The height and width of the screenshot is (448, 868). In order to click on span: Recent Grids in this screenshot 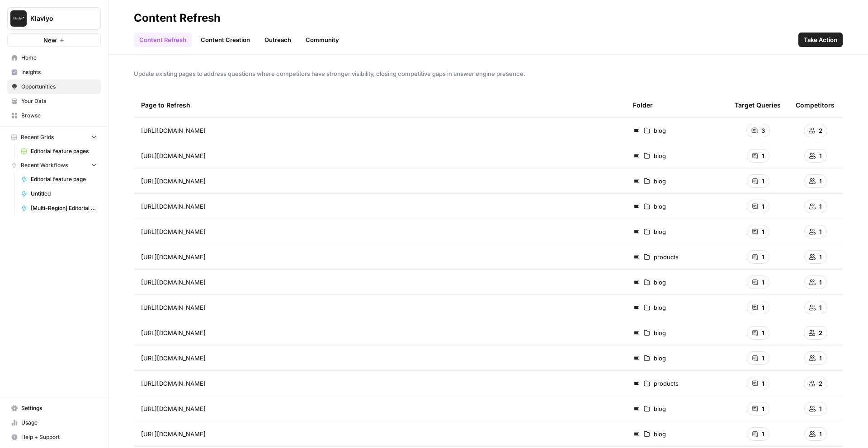, I will do `click(37, 138)`.